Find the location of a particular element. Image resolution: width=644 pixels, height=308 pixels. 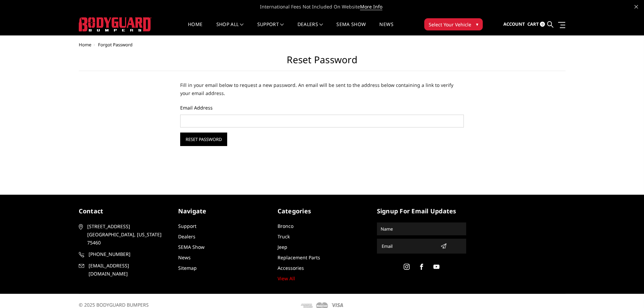

span: Account is located at coordinates (514, 24).